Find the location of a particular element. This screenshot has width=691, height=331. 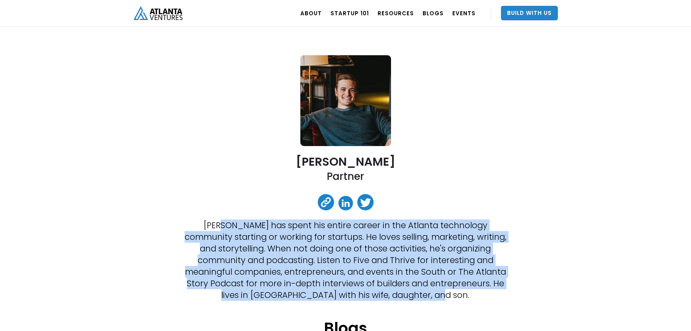

a: EVENTS is located at coordinates (464, 13).